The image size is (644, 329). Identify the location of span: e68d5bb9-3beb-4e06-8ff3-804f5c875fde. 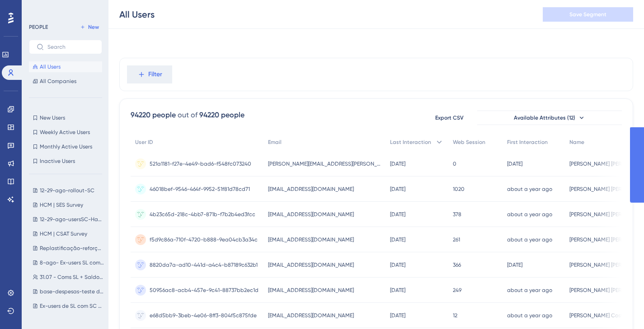
(203, 315).